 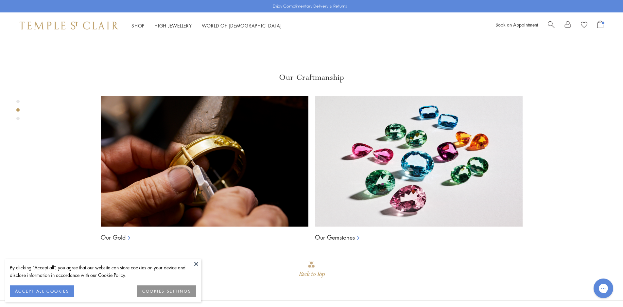 What do you see at coordinates (138, 26) in the screenshot?
I see `a: ShopShop` at bounding box center [138, 26].